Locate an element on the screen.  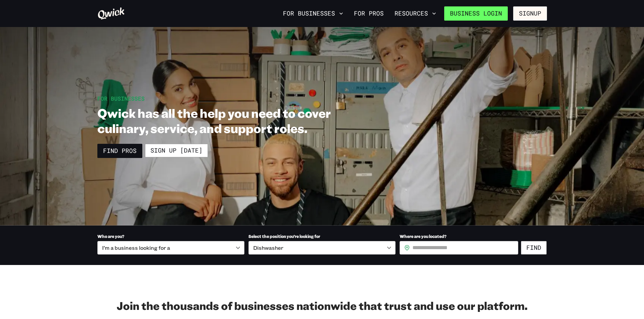
button: Signup is located at coordinates (530, 14).